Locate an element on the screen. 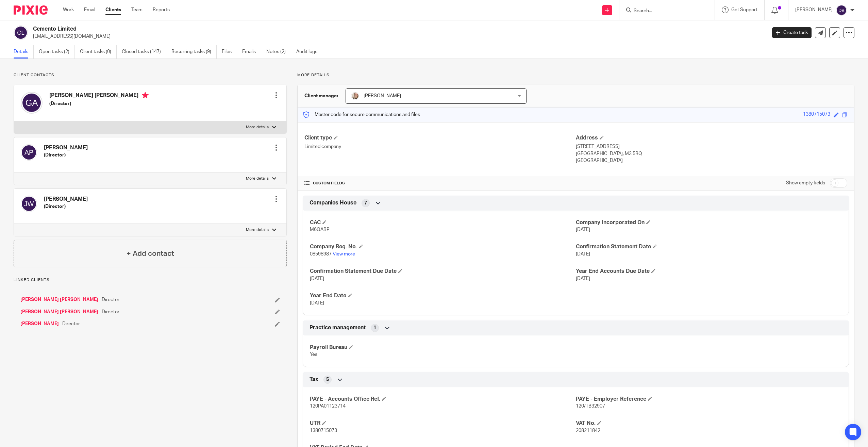 Image resolution: width=868 pixels, height=447 pixels. a: Audit logs is located at coordinates (310, 51).